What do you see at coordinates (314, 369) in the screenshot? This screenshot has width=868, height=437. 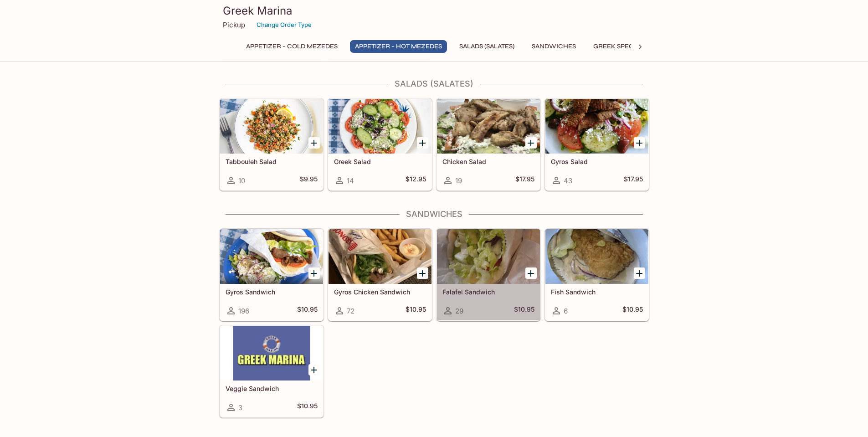 I see `button: Add Veggie Sandwich` at bounding box center [314, 369].